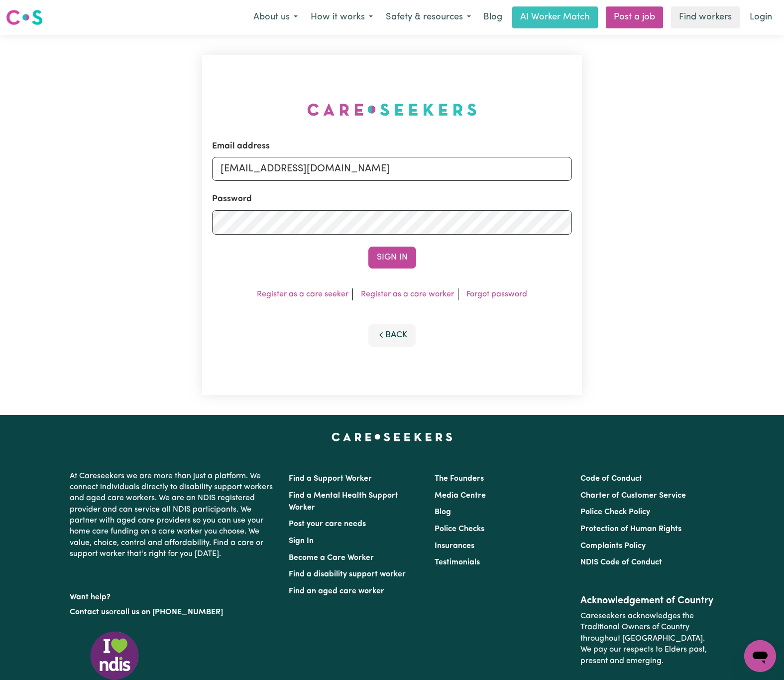  I want to click on a: The Founders, so click(459, 479).